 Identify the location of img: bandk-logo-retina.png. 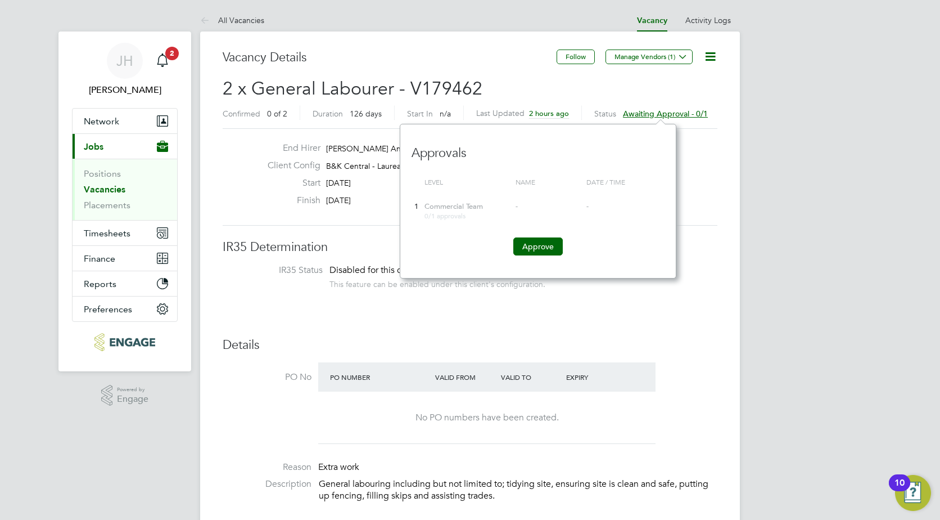
(124, 342).